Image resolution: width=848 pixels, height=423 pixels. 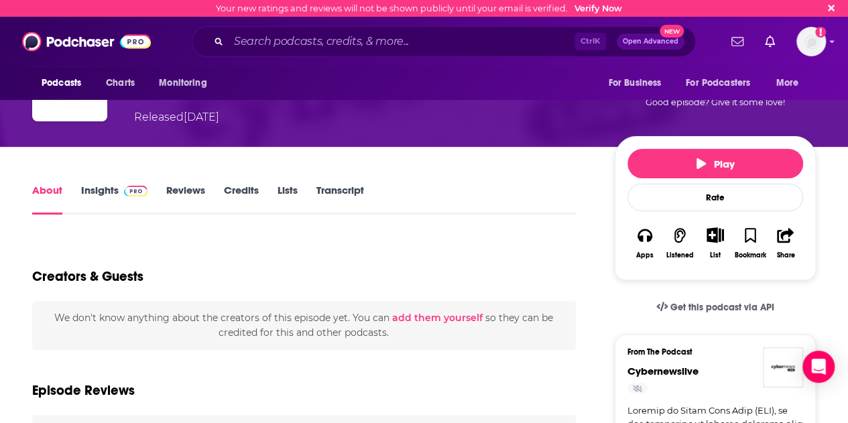 What do you see at coordinates (680, 243) in the screenshot?
I see `button: Listened` at bounding box center [680, 243].